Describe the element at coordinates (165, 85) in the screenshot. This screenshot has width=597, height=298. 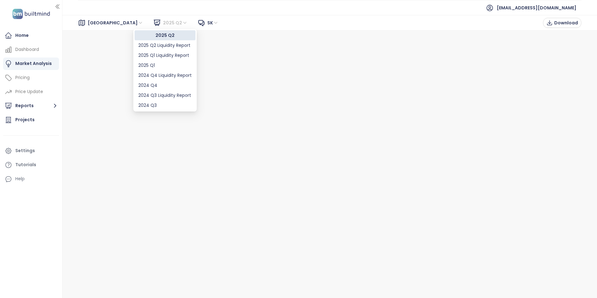
I see `div: 2024 Q4` at that location.